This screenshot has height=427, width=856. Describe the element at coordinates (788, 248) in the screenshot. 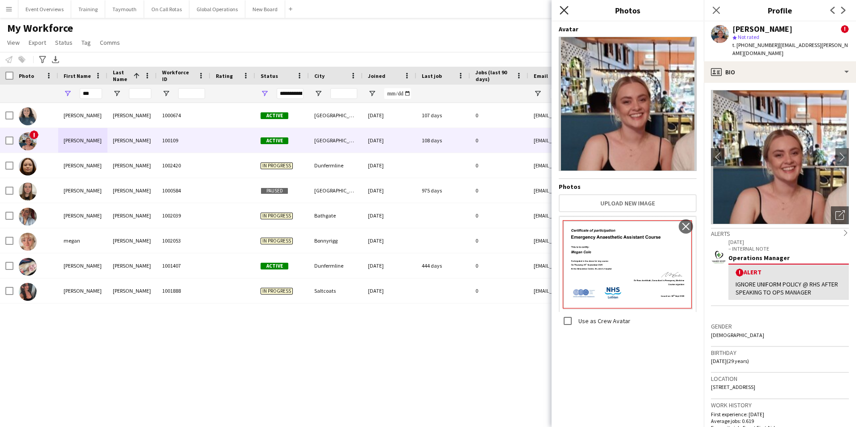

I see `p: – INTERNAL NOTE` at that location.